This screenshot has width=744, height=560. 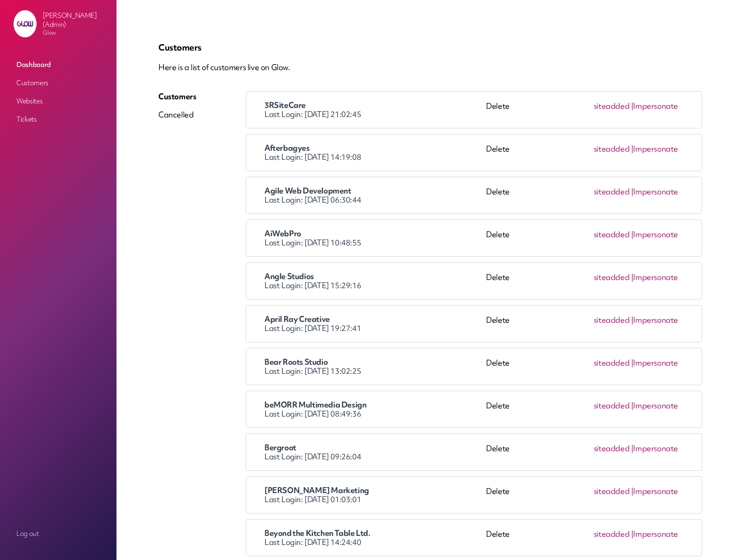 What do you see at coordinates (287, 148) in the screenshot?
I see `span: Afterbagyes` at bounding box center [287, 148].